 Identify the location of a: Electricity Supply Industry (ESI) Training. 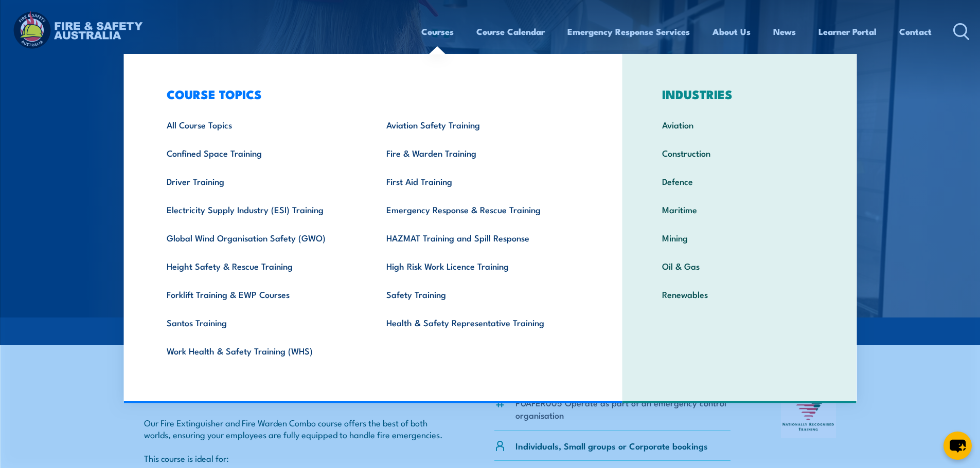
(260, 209).